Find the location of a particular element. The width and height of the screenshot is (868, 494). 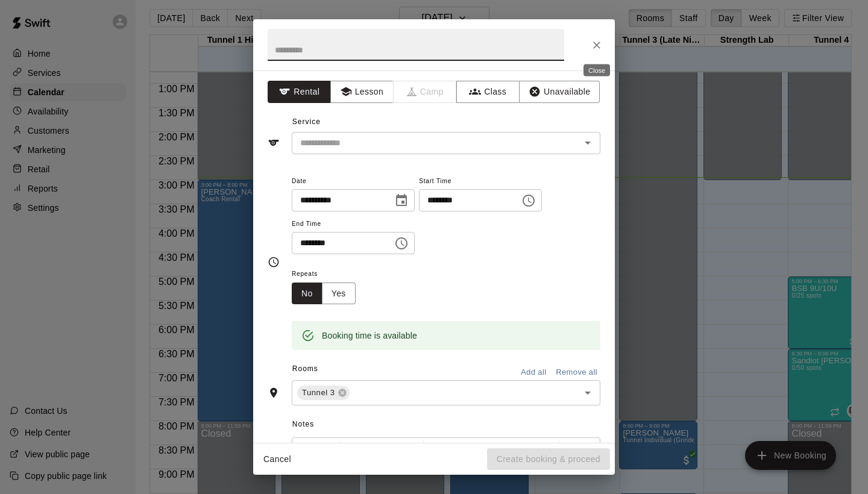

button: Format Underline is located at coordinates (480, 452).